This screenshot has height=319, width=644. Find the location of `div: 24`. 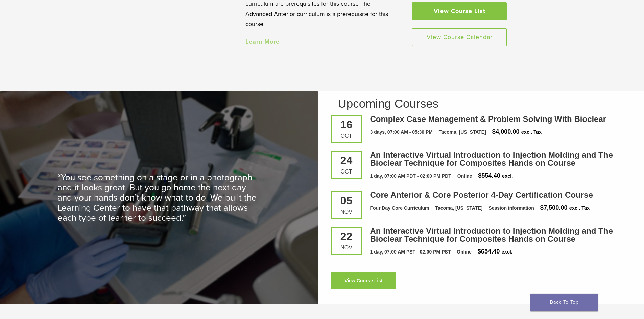

div: 24 is located at coordinates (347, 160).